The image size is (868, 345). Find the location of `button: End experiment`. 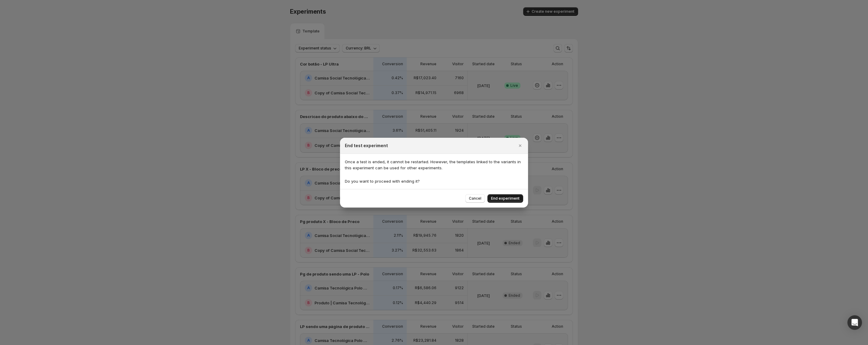

button: End experiment is located at coordinates (505, 198).